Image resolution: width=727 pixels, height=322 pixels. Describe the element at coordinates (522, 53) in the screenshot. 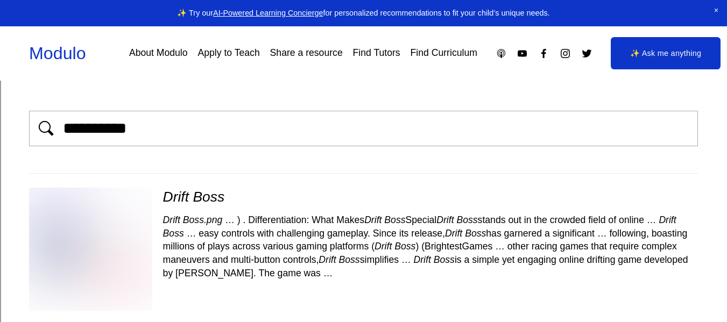

I see `a: YouTube` at that location.